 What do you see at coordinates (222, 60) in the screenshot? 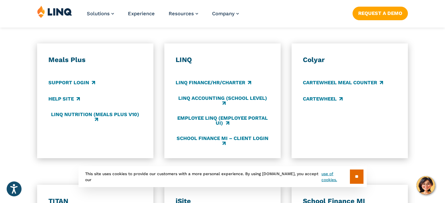
I see `h3: LINQ` at bounding box center [222, 60].